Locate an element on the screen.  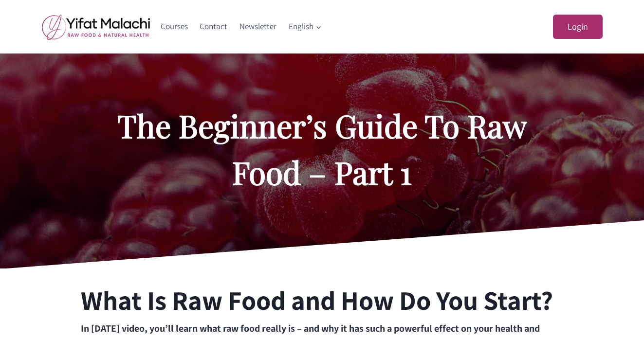
a: Login is located at coordinates (578, 27).